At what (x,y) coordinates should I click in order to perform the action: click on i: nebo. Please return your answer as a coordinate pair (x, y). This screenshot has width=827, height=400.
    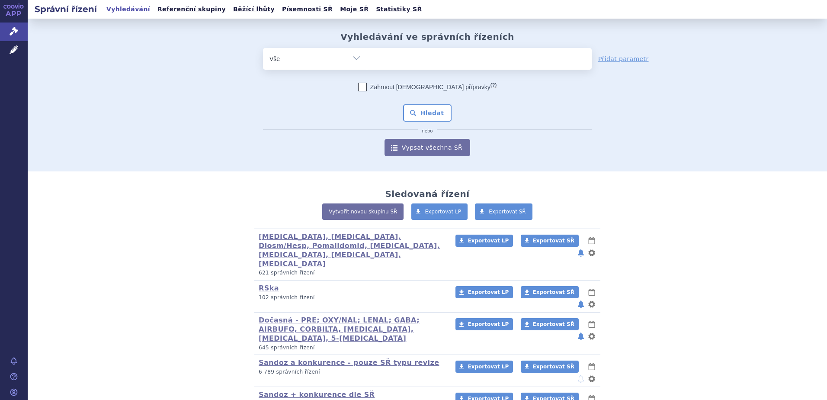
    Looking at the image, I should click on (428, 131).